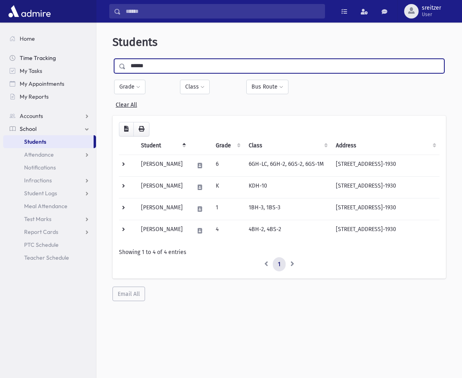 The width and height of the screenshot is (462, 378). Describe the element at coordinates (49, 219) in the screenshot. I see `a: Test Marks` at that location.